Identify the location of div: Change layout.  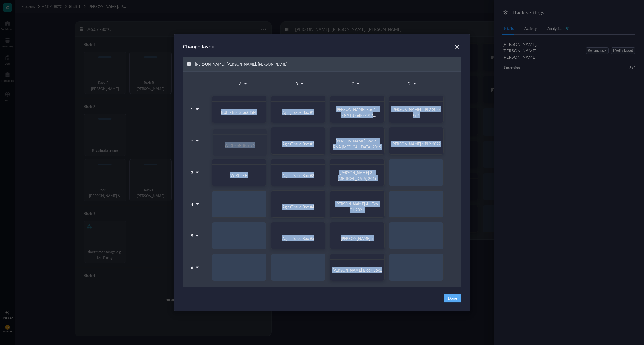
(199, 47).